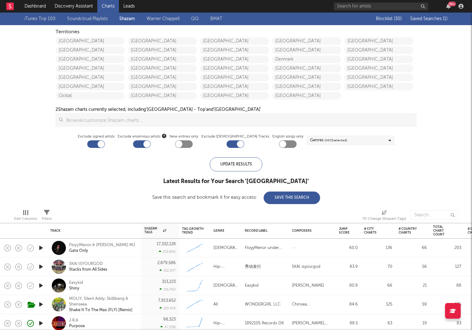 The height and width of the screenshot is (330, 472). I want to click on label: Exclude signed artists, so click(96, 137).